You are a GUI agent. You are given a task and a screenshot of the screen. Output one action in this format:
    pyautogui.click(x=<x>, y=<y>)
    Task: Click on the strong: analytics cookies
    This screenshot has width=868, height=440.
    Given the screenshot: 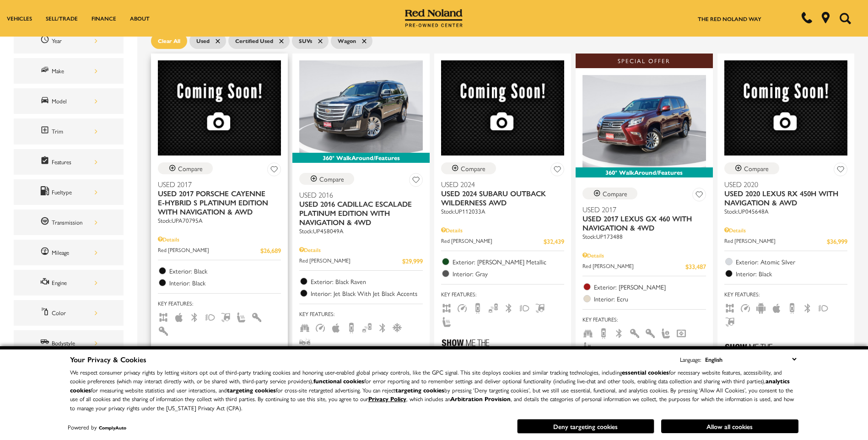 What is the action you would take?
    pyautogui.click(x=430, y=385)
    